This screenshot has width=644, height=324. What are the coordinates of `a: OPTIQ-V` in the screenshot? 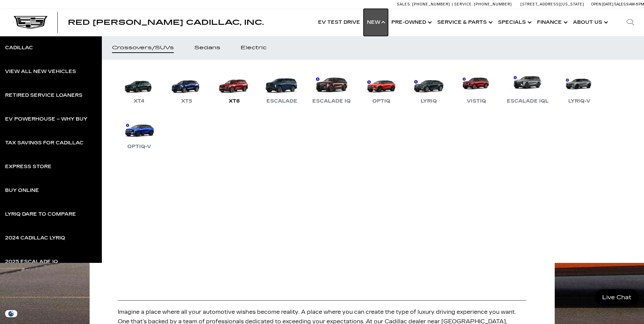 It's located at (139, 133).